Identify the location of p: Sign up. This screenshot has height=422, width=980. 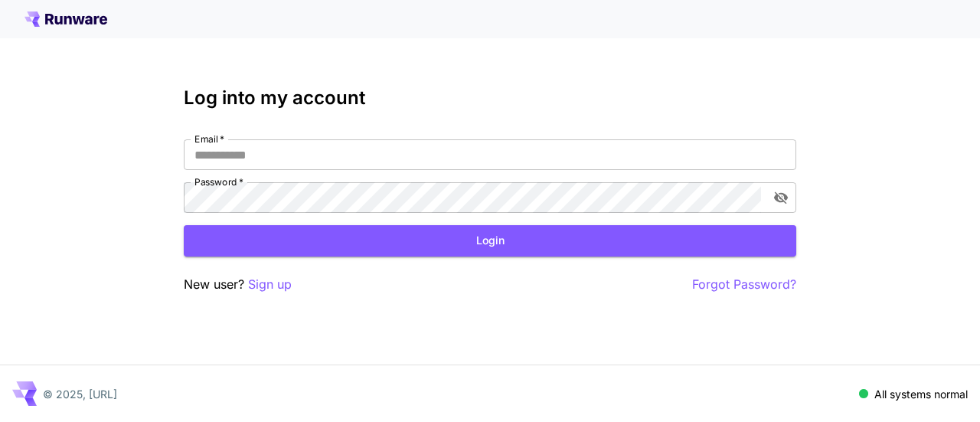
(269, 285).